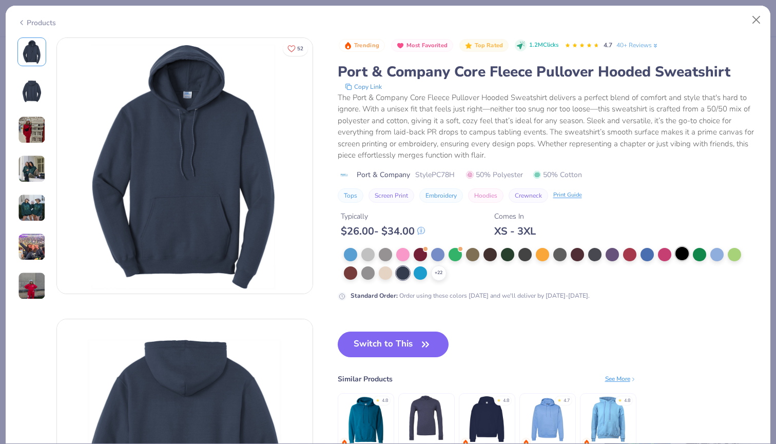 Image resolution: width=776 pixels, height=444 pixels. Describe the element at coordinates (383, 174) in the screenshot. I see `span: Port & Company` at that location.